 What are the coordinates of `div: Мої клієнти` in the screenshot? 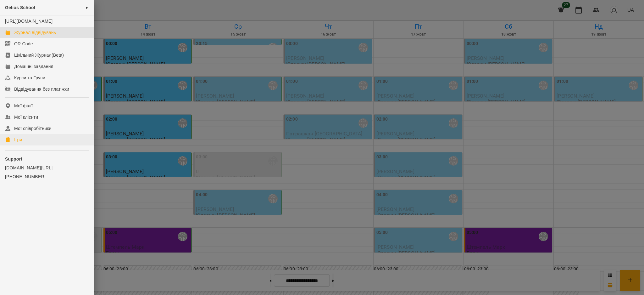 It's located at (26, 117).